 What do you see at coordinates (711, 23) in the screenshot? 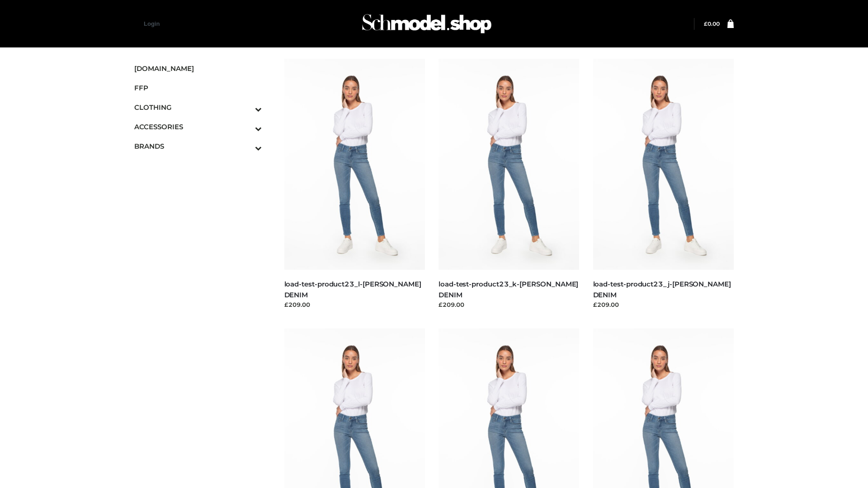
I see `bdi: 0.00` at bounding box center [711, 23].